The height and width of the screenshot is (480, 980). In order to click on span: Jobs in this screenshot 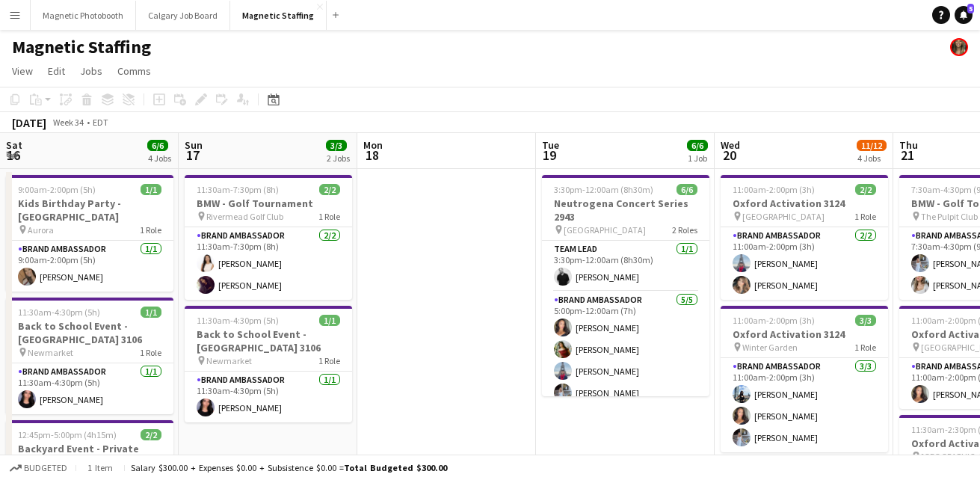, I will do `click(92, 71)`.